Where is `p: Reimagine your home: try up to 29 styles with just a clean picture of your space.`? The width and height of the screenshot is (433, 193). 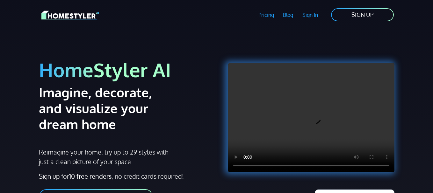
p: Reimagine your home: try up to 29 styles with just a clean picture of your space. is located at coordinates (104, 157).